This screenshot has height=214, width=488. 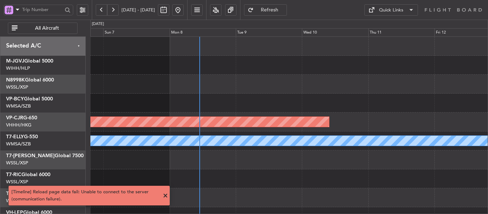 What do you see at coordinates (136, 33) in the screenshot?
I see `div: Sun 7` at bounding box center [136, 33].